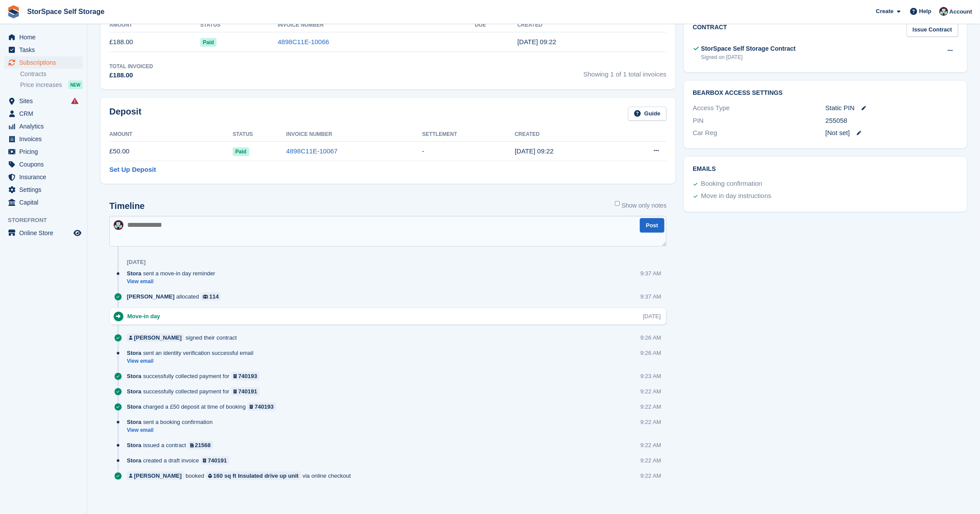  What do you see at coordinates (125, 114) in the screenshot?
I see `h2: Deposit` at bounding box center [125, 114].